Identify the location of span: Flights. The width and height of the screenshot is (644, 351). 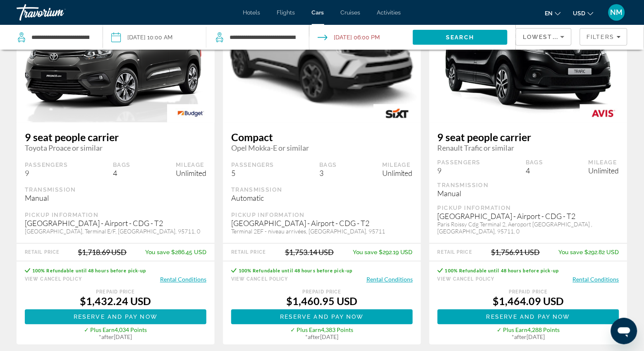
(286, 12).